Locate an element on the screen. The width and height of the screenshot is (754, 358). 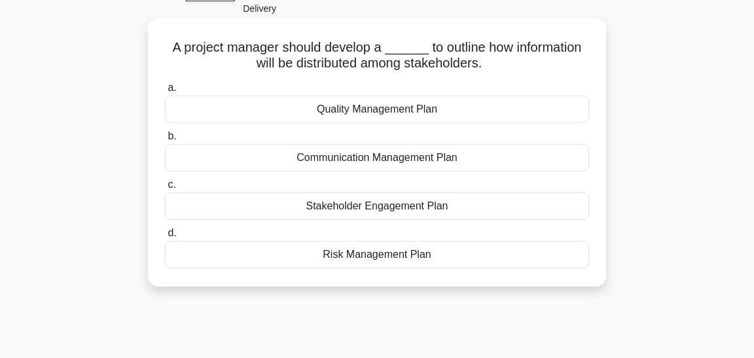
span: b. is located at coordinates (172, 136).